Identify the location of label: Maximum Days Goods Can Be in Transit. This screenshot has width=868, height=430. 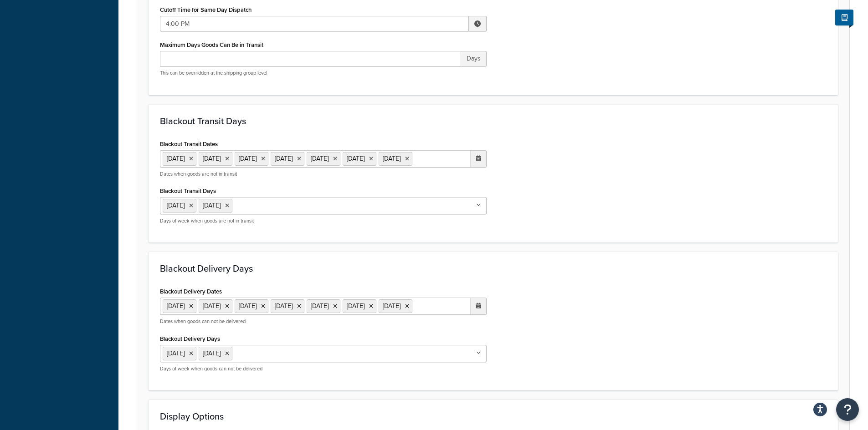
(211, 44).